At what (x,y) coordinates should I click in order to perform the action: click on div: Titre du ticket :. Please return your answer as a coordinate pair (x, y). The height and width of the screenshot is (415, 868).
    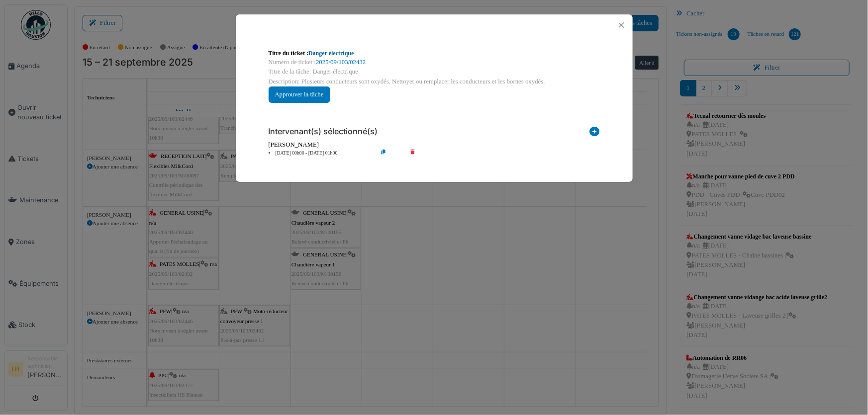
    Looking at the image, I should click on (434, 53).